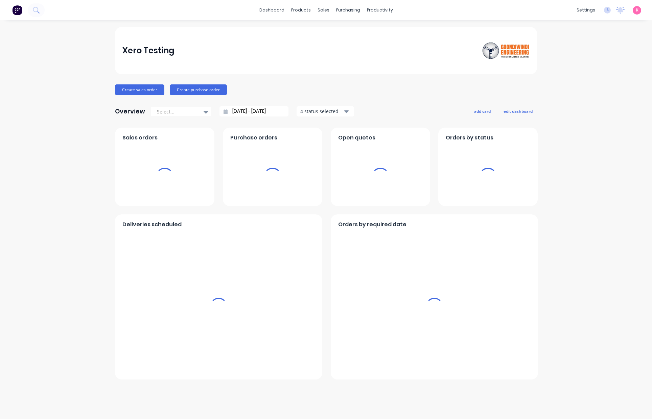  What do you see at coordinates (253, 138) in the screenshot?
I see `span: Purchase orders` at bounding box center [253, 138].